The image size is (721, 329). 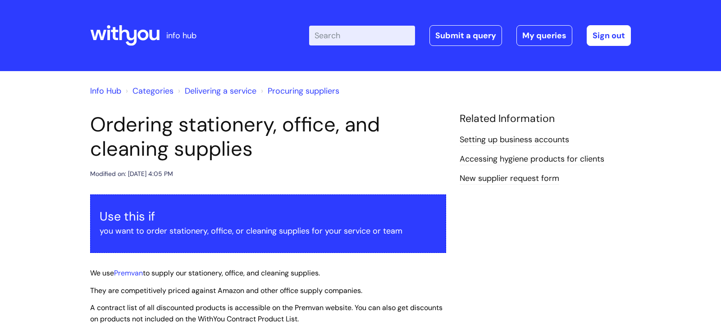 I want to click on a: Submit a query, so click(x=465, y=36).